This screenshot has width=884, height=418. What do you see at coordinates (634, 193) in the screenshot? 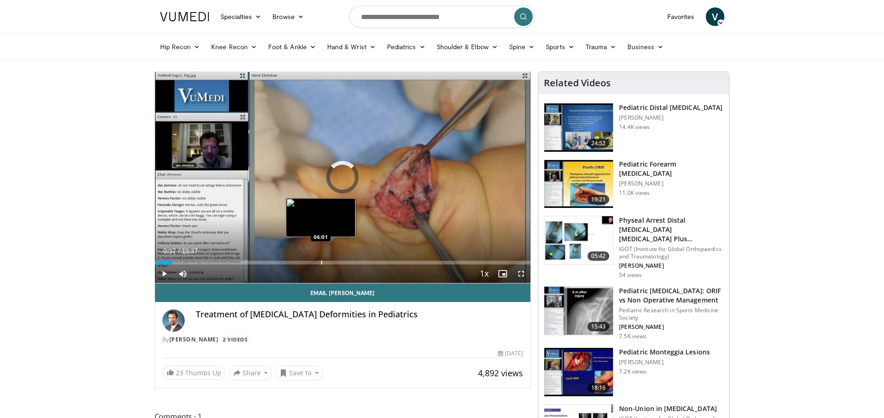
I see `p: 11.0K views` at bounding box center [634, 193].